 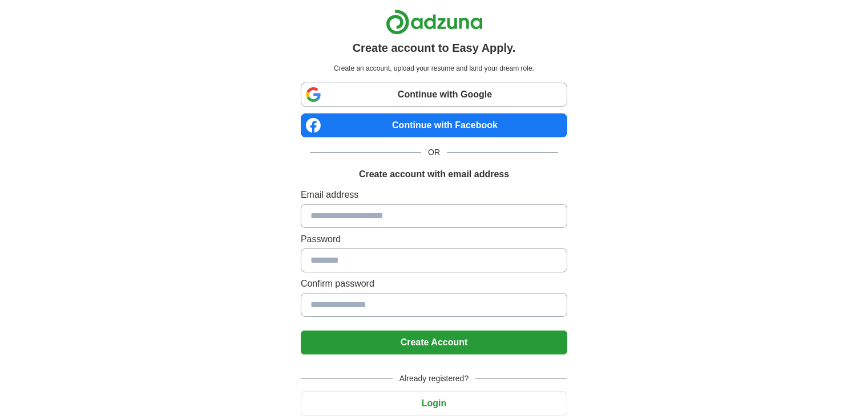 I want to click on label: Confirm password, so click(x=433, y=284).